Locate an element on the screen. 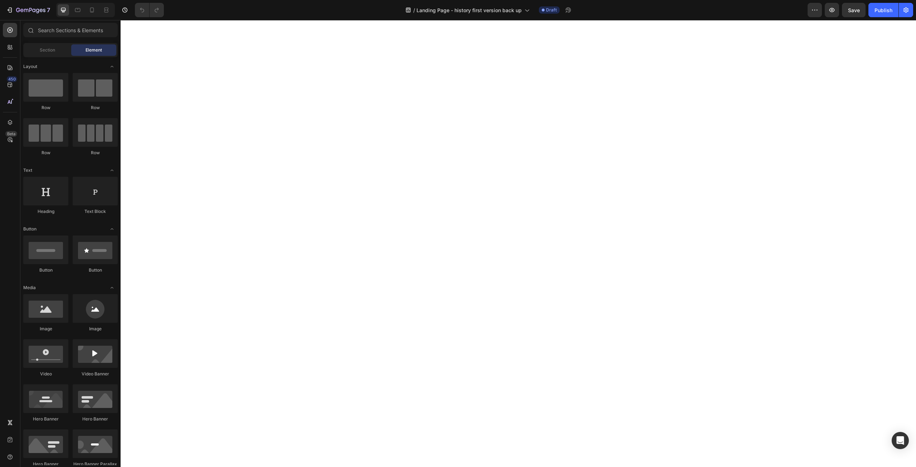 This screenshot has width=916, height=467. span: Media is located at coordinates (29, 288).